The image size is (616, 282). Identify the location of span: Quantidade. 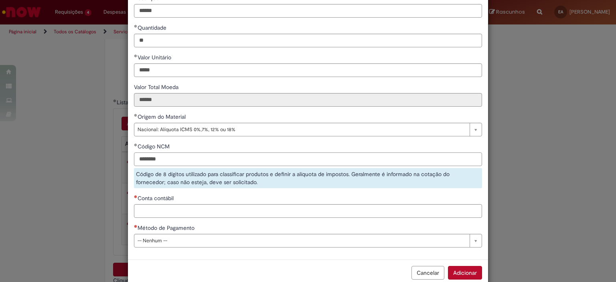
(153, 28).